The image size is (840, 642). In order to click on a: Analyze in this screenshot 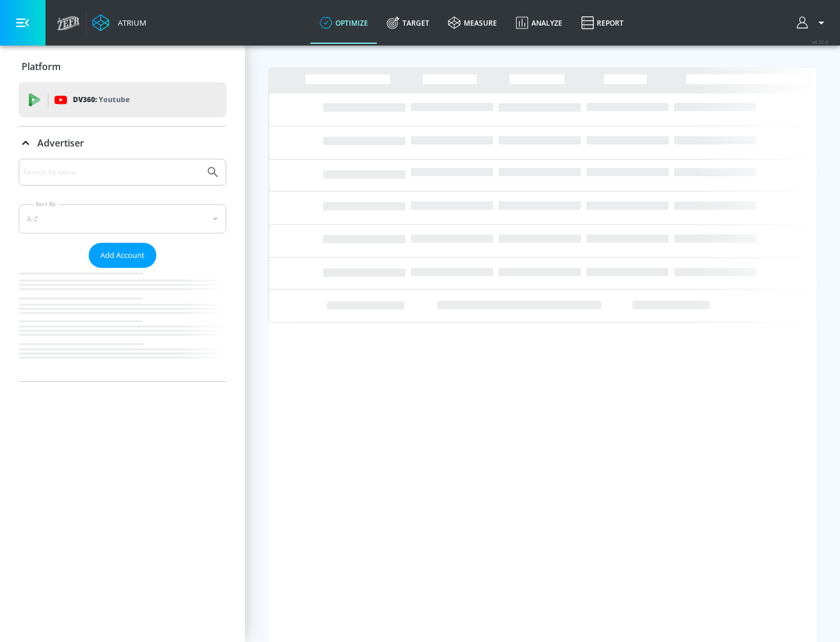, I will do `click(539, 23)`.